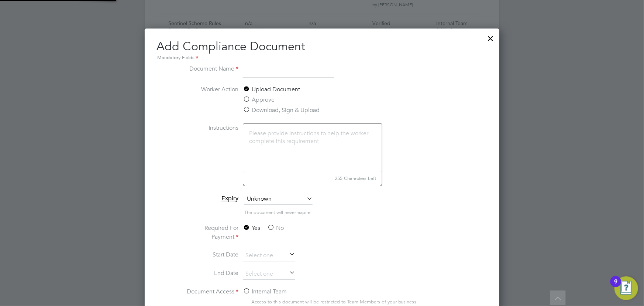 This screenshot has height=306, width=644. Describe the element at coordinates (230, 198) in the screenshot. I see `span: Expiry` at that location.